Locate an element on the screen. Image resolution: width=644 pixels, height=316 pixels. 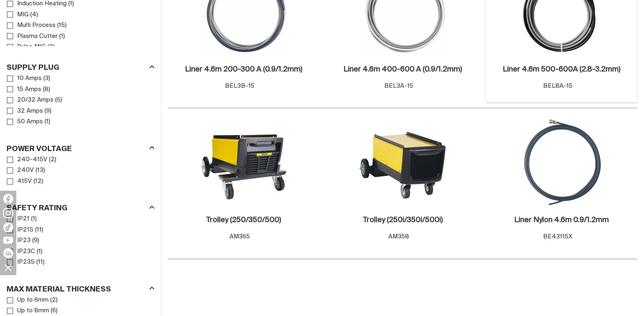
a: 20/32 Amps is located at coordinates (30, 99).